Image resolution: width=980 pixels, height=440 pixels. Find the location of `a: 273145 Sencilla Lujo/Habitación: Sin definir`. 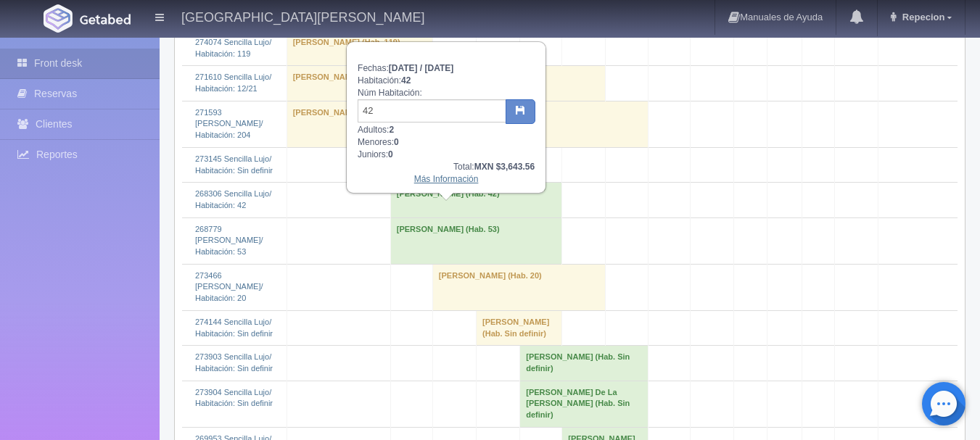

a: 273145 Sencilla Lujo/Habitación: Sin definir is located at coordinates (234, 165).